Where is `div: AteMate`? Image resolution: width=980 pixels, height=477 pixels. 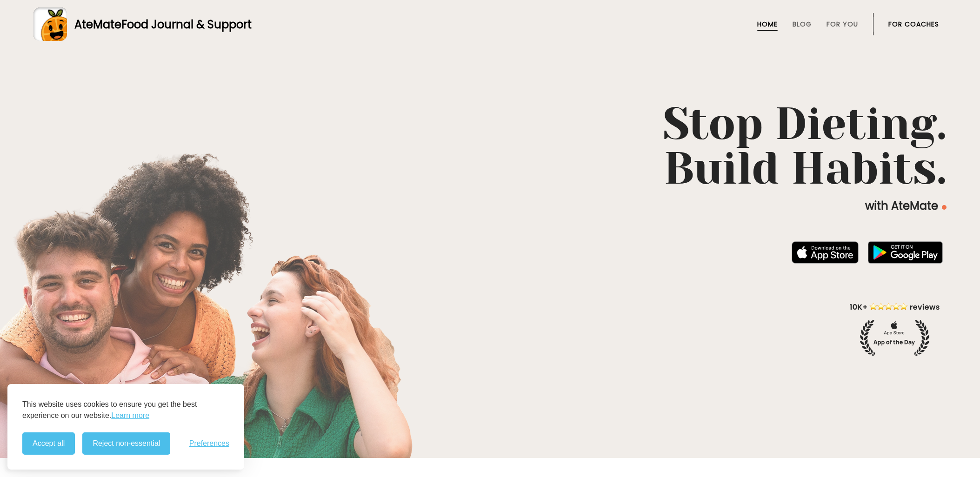 div: AteMate is located at coordinates (159, 24).